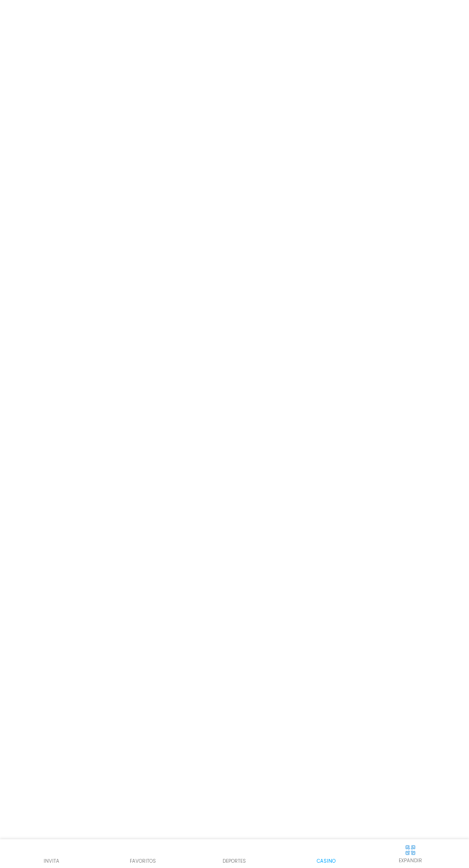 The height and width of the screenshot is (868, 469). Describe the element at coordinates (411, 850) in the screenshot. I see `img: hide` at that location.